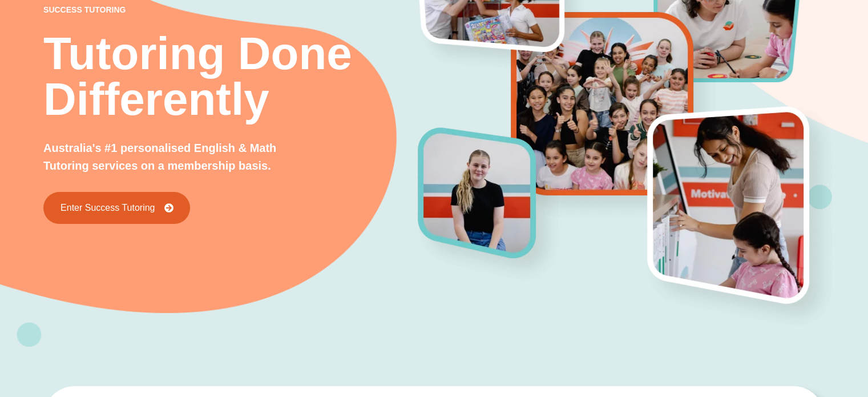 This screenshot has width=868, height=397. I want to click on h2: Tutoring Done Differently, so click(230, 77).